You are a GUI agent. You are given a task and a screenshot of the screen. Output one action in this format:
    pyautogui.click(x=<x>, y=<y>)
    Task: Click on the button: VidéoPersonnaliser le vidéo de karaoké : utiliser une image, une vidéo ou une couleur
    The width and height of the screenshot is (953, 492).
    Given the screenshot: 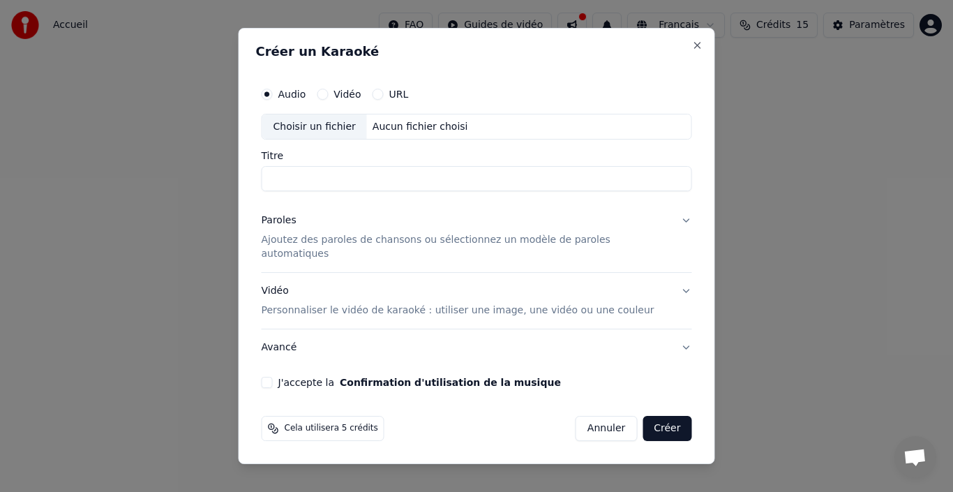 What is the action you would take?
    pyautogui.click(x=476, y=301)
    